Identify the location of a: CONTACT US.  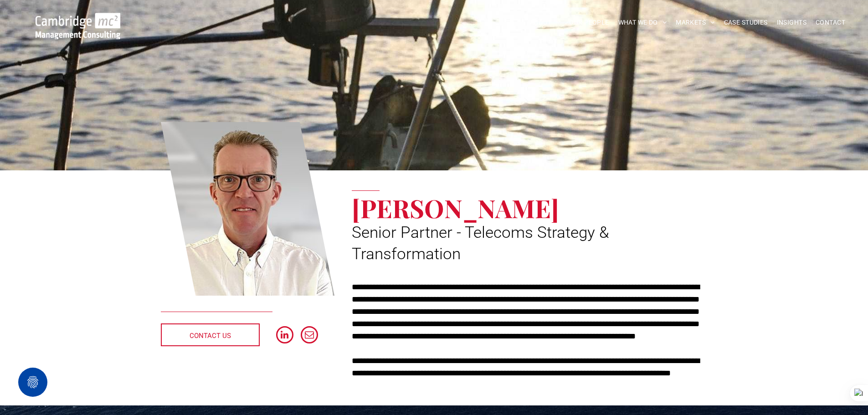
(210, 335).